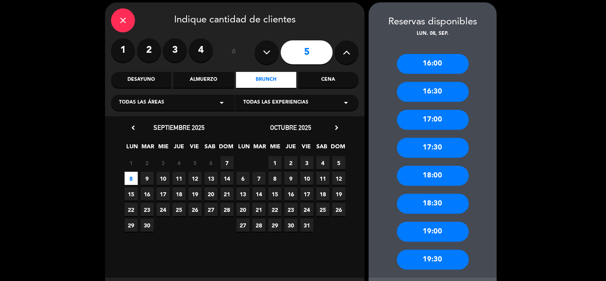 This screenshot has height=281, width=606. What do you see at coordinates (433, 232) in the screenshot?
I see `div: 19:00` at bounding box center [433, 232].